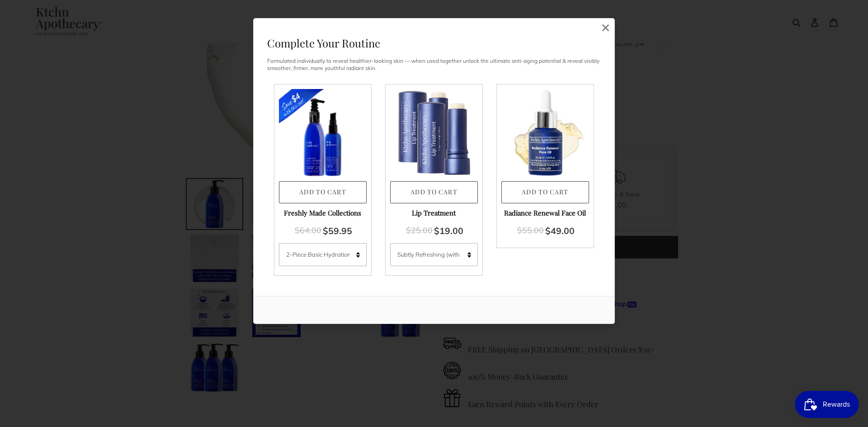  Describe the element at coordinates (434, 43) in the screenshot. I see `h1: Complete Your Routine` at that location.